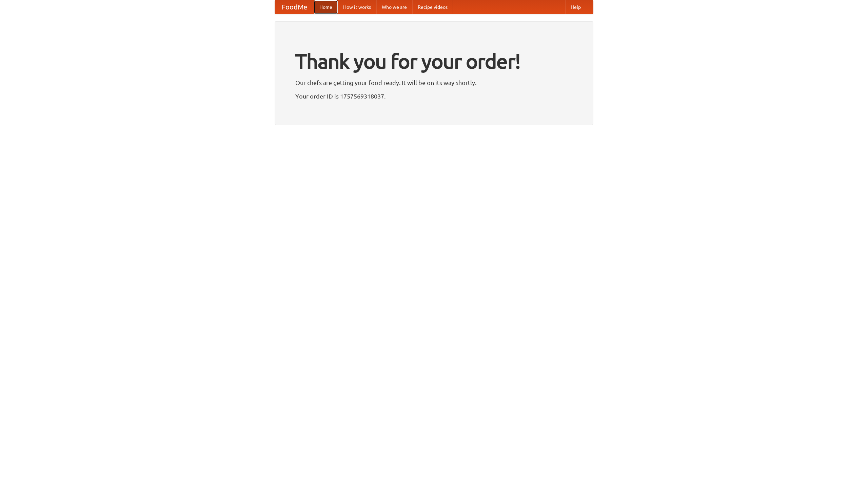  Describe the element at coordinates (326, 7) in the screenshot. I see `a: Home` at that location.